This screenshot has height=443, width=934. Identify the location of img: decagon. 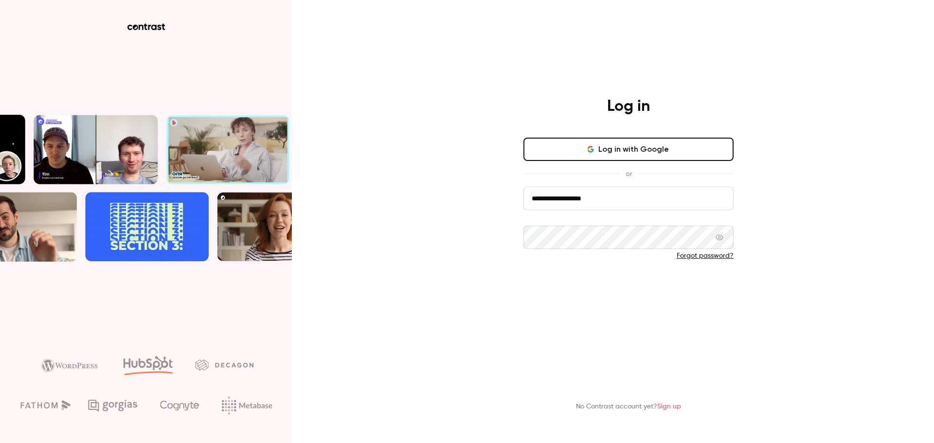
(224, 365).